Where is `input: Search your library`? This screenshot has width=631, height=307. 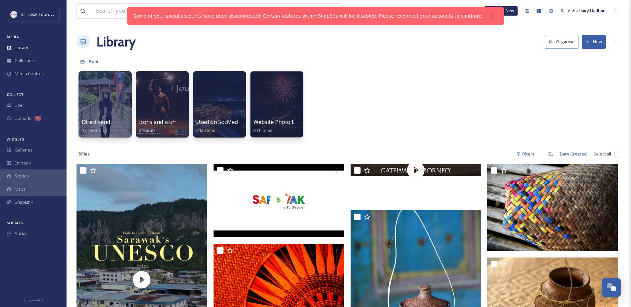
input: Search your library is located at coordinates (190, 11).